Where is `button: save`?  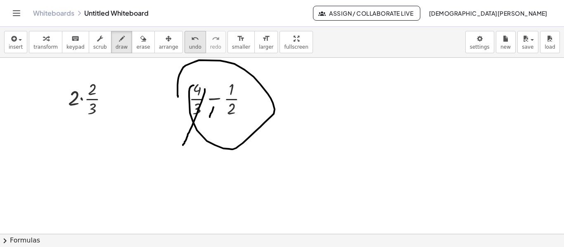
button: save is located at coordinates (528, 42).